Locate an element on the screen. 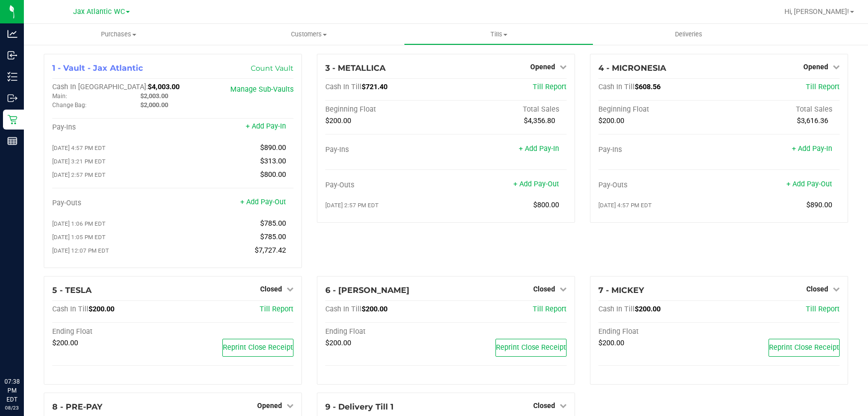 The width and height of the screenshot is (868, 416). span: Jax Atlantic WC is located at coordinates (99, 12).